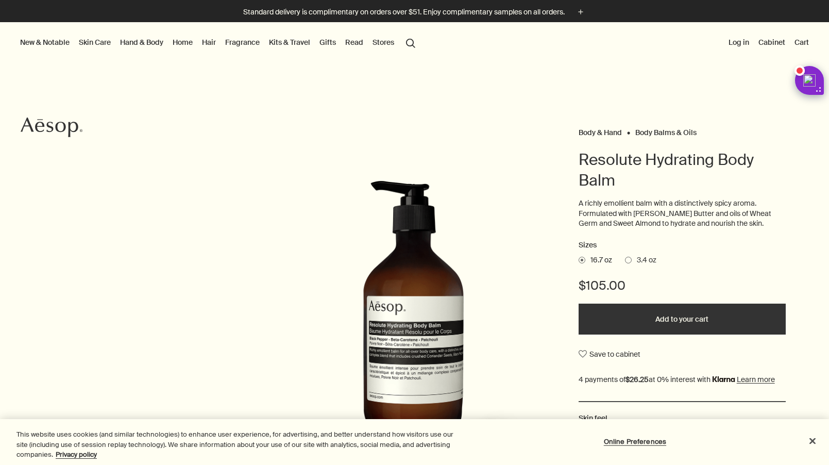  Describe the element at coordinates (602, 285) in the screenshot. I see `span: $105.00` at that location.